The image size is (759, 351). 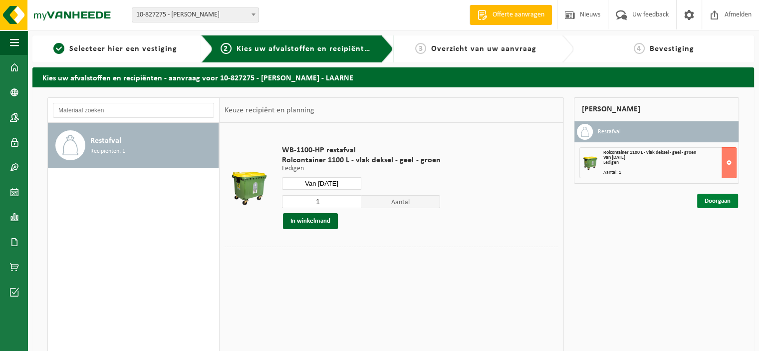 I want to click on span: 10-827275 - DE KEYSER LUC - LAARNE, so click(x=195, y=15).